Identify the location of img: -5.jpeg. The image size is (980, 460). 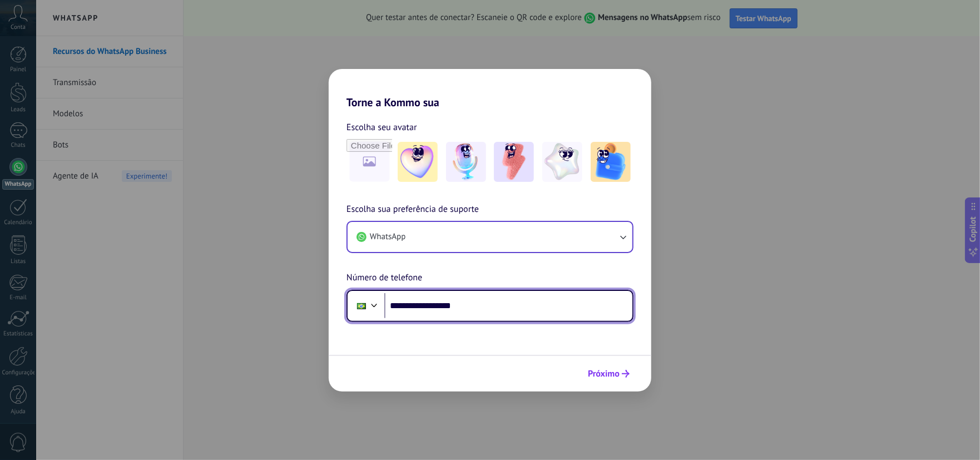
(611, 162).